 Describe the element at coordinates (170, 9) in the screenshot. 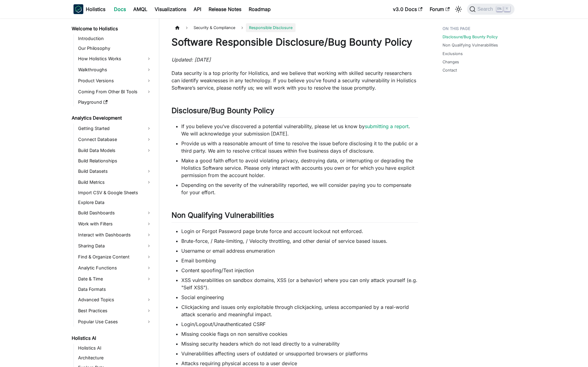

I see `a: Visualizations` at that location.